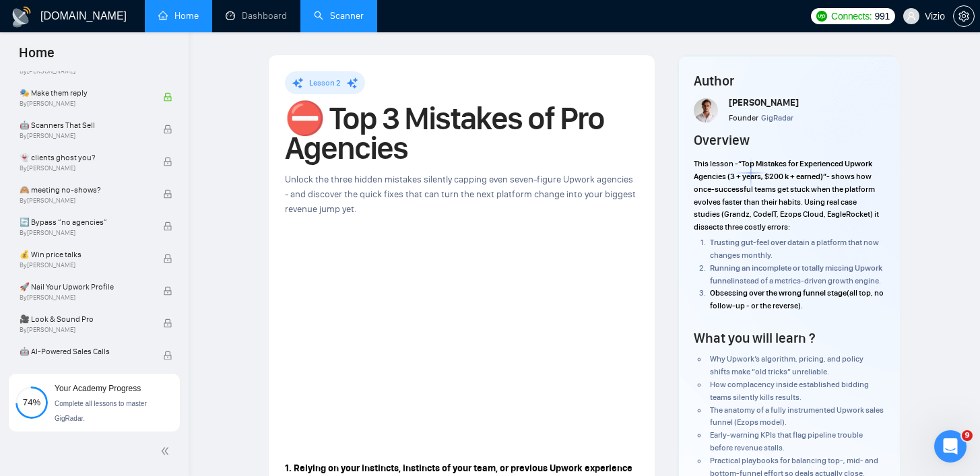  What do you see at coordinates (789, 391) in the screenshot?
I see `span: How complacency inside established bidding teams silently kills results.` at bounding box center [789, 391].